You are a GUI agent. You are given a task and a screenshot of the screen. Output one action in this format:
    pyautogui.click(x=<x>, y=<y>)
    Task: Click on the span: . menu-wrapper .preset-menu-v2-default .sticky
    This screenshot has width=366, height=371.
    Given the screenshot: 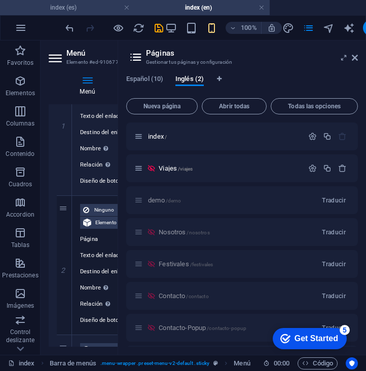 What is the action you would take?
    pyautogui.click(x=154, y=364)
    